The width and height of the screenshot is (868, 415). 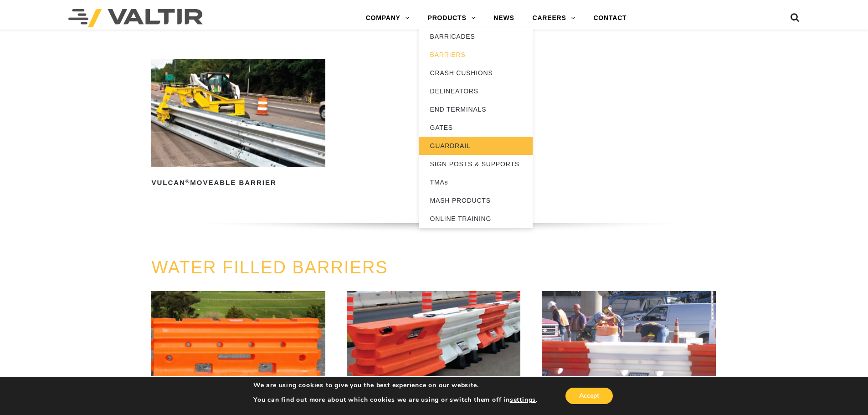 I want to click on a: MASH PRODUCTS, so click(x=476, y=201).